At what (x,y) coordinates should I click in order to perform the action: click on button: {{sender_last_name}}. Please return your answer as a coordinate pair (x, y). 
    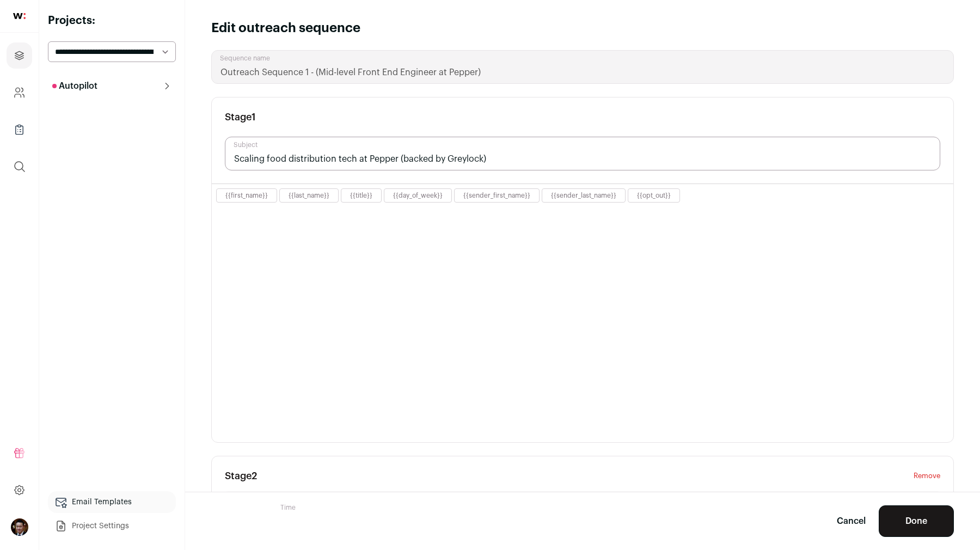
    Looking at the image, I should click on (583, 196).